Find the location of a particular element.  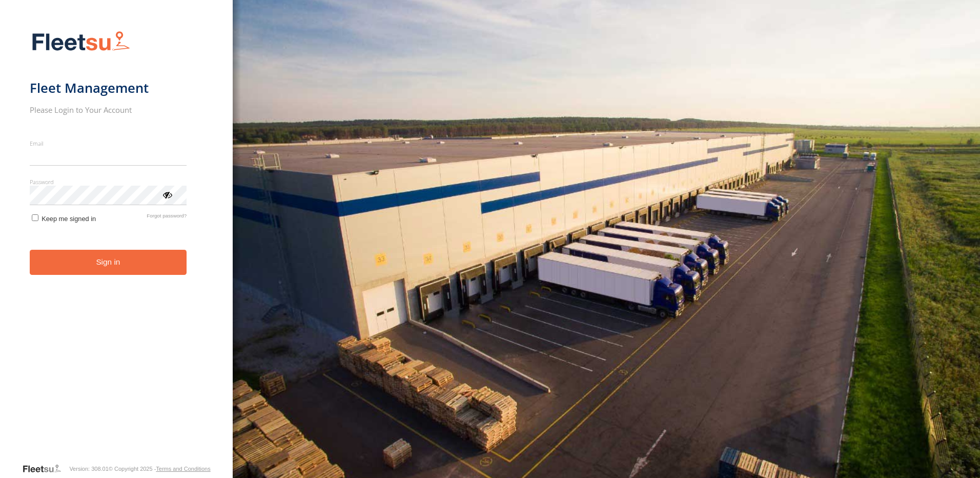

h1: Fleet Management is located at coordinates (108, 88).